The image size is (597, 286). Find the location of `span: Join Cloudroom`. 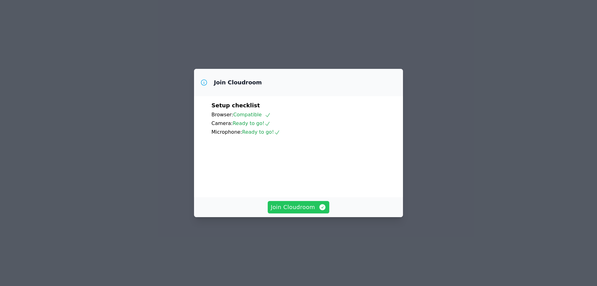

span: Join Cloudroom is located at coordinates (298, 208).